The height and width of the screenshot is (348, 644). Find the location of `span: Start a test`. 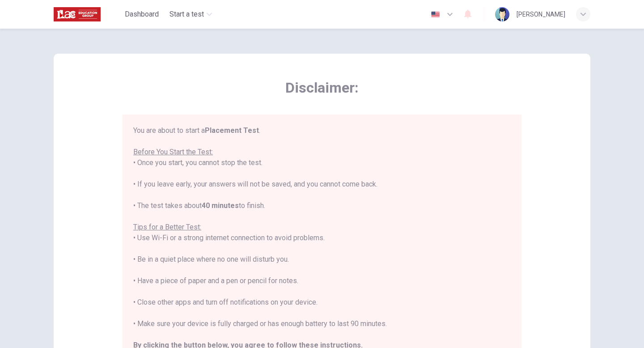

span: Start a test is located at coordinates (186, 14).